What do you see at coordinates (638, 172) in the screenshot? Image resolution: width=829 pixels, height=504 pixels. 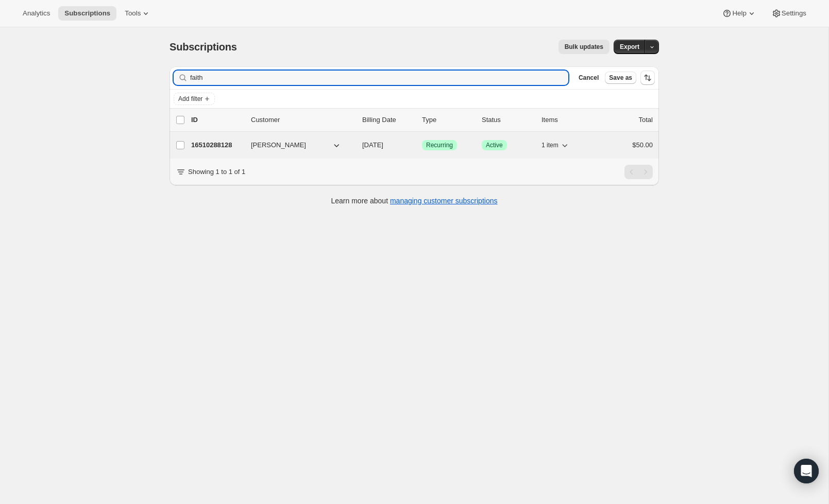 I see `nav: Pagination` at bounding box center [638, 172].